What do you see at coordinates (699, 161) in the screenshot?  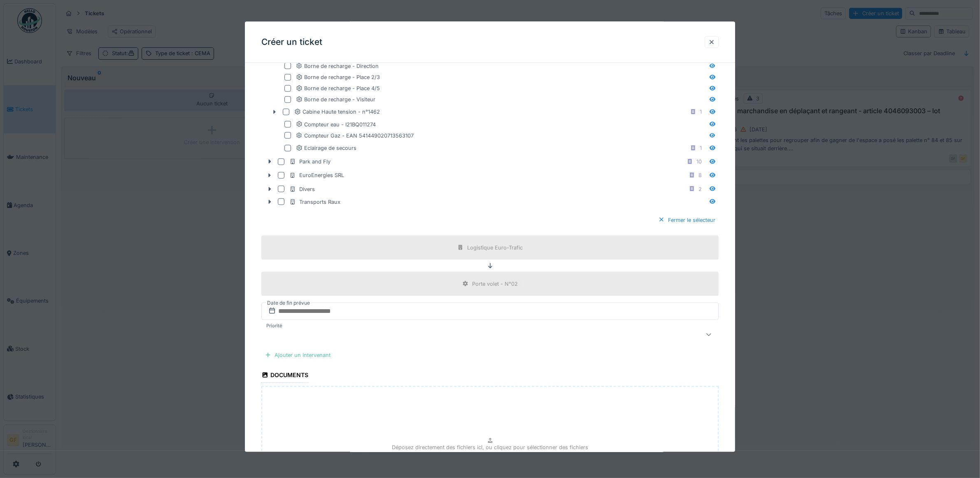 I see `div: 10` at bounding box center [699, 161].